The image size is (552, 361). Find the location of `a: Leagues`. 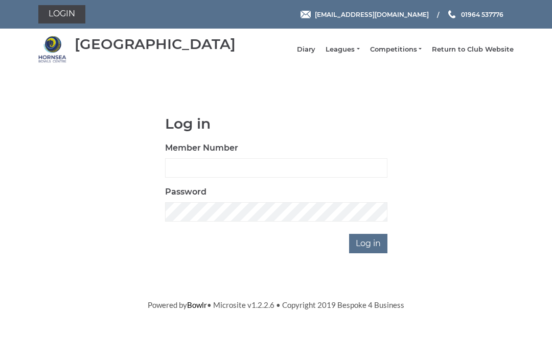

a: Leagues is located at coordinates (342, 50).